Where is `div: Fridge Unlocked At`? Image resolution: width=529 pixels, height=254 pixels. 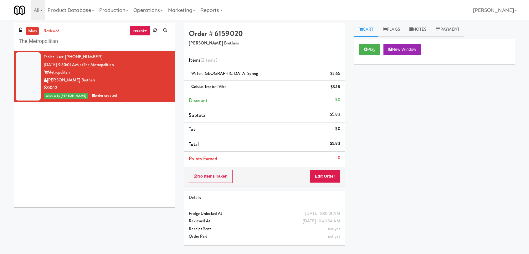
div: Fridge Unlocked At is located at coordinates (264, 213).